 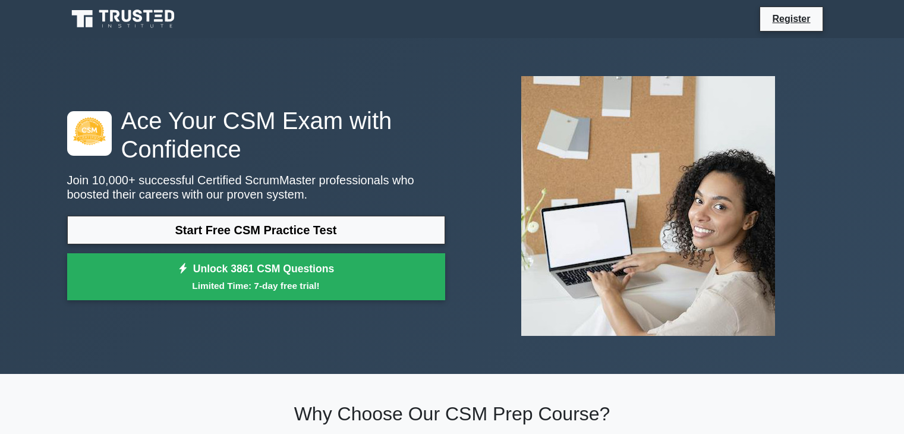 What do you see at coordinates (256, 285) in the screenshot?
I see `small: Limited Time: 7-day free trial!` at bounding box center [256, 285].